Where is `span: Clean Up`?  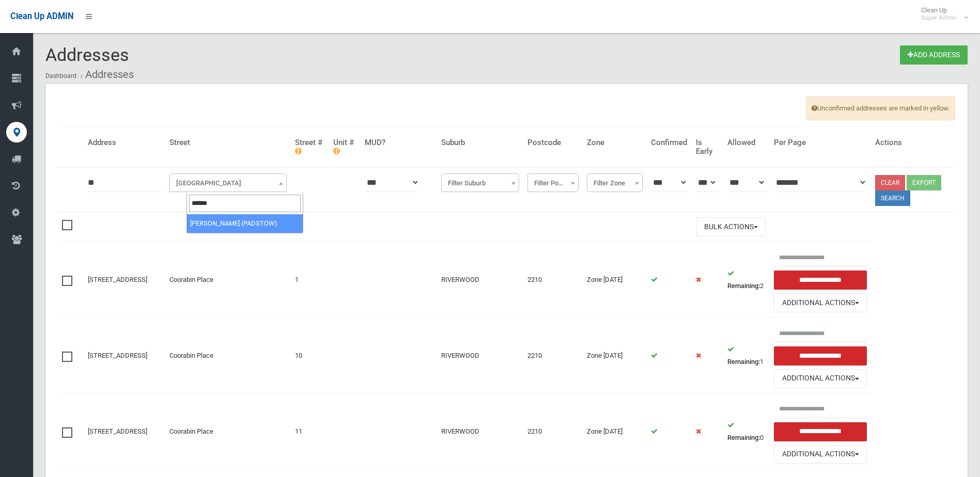 span: Clean Up is located at coordinates (941, 14).